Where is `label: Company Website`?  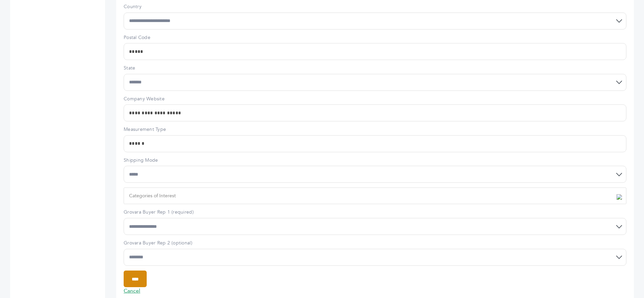 label: Company Website is located at coordinates (375, 99).